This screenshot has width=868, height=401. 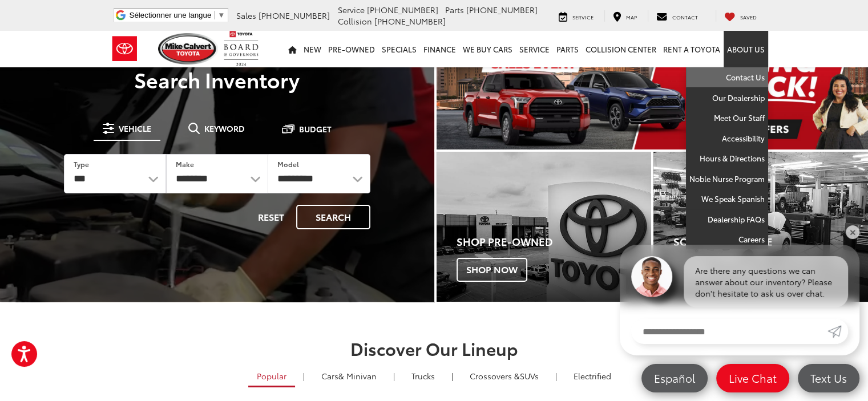 I want to click on div: Are there any questions we can answer about our inventory? Please don't hesitate to ask us over c..., so click(x=765, y=281).